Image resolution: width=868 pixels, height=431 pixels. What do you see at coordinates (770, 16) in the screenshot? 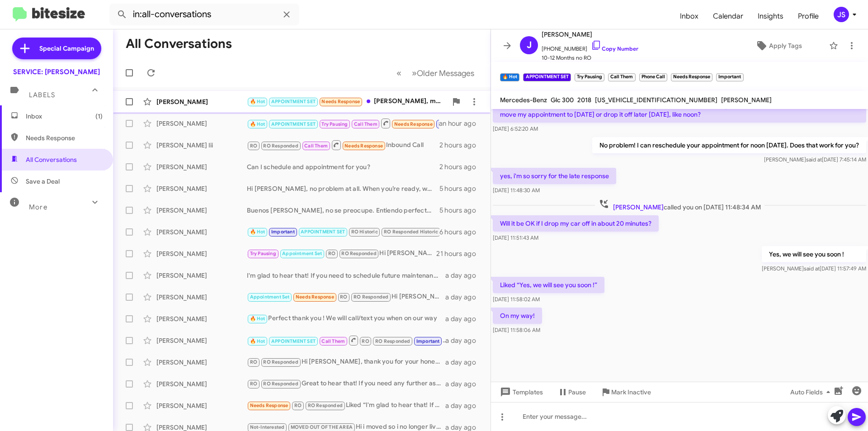
I see `a: Insights` at bounding box center [770, 16].